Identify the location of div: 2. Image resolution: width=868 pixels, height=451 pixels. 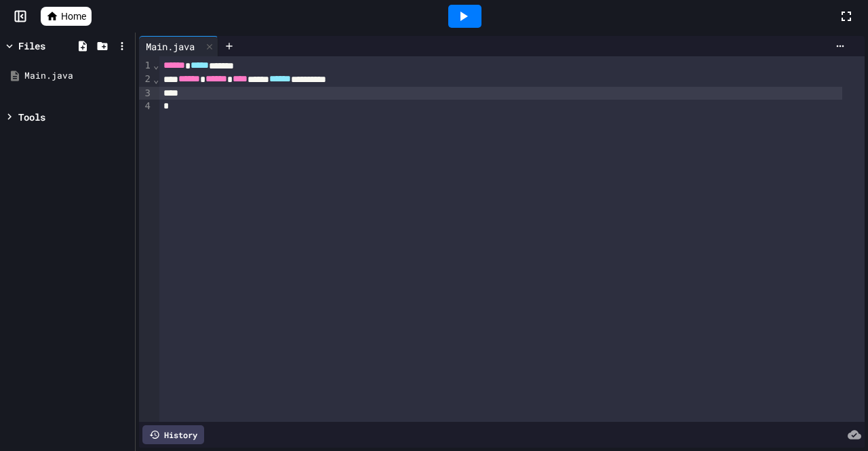
(146, 79).